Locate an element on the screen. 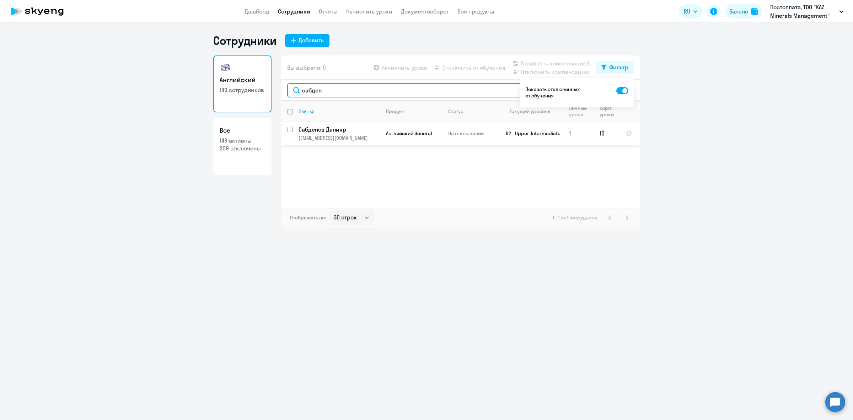 Image resolution: width=853 pixels, height=420 pixels. input: Поиск по имени, email, продукту или статусу is located at coordinates (461, 90).